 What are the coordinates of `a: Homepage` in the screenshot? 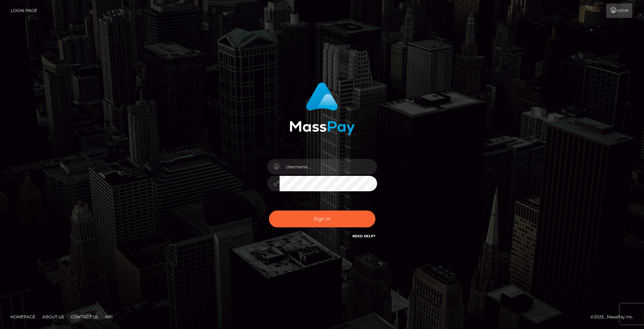 It's located at (23, 317).